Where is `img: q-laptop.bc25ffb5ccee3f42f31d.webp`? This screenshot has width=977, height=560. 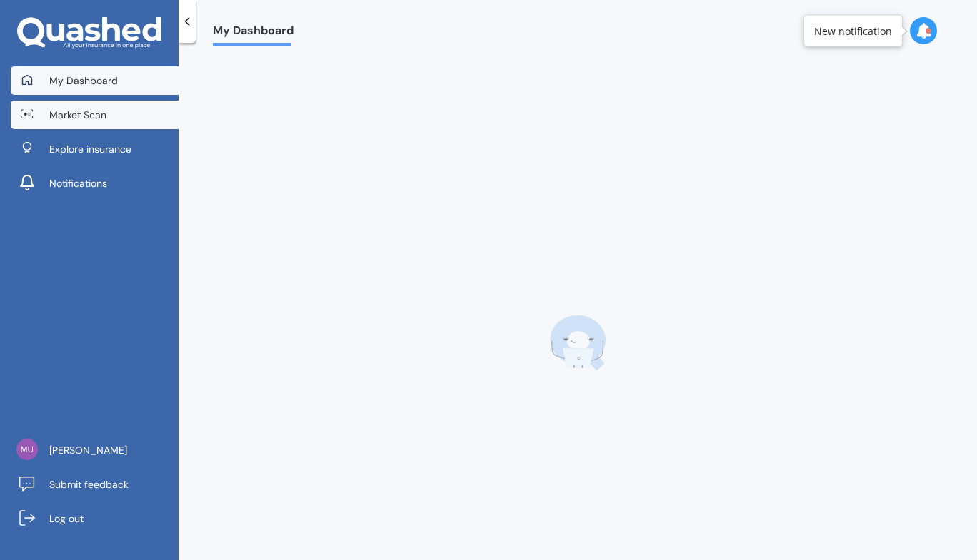
img: q-laptop.bc25ffb5ccee3f42f31d.webp is located at coordinates (577, 343).